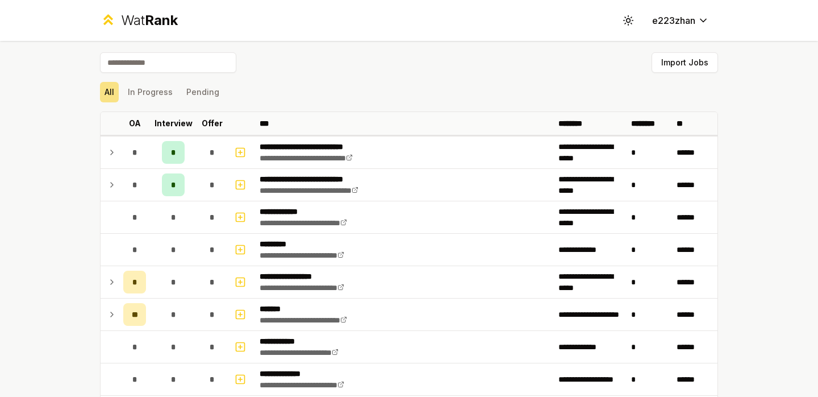 This screenshot has height=397, width=818. What do you see at coordinates (150, 92) in the screenshot?
I see `button: In Progress` at bounding box center [150, 92].